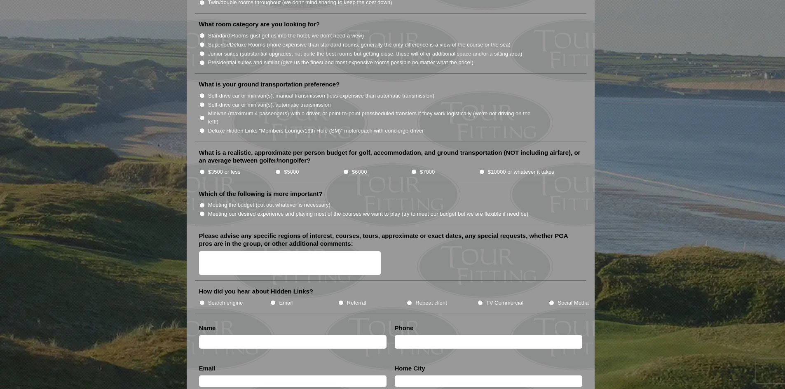 This screenshot has height=389, width=785. Describe the element at coordinates (359, 45) in the screenshot. I see `label: Superior/Deluxe Rooms (more expensive than standard rooms, generally the only difference is a vie...` at that location.